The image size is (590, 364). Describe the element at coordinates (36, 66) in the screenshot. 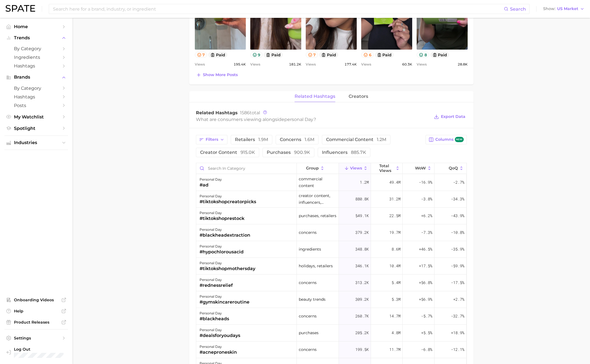

I see `a: Hashtags` at that location.